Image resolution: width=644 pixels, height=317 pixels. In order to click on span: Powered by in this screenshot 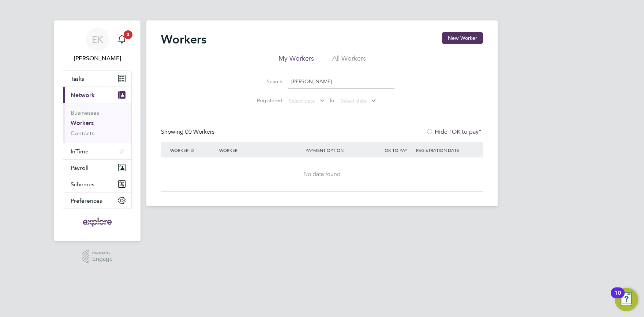, I will do `click(103, 253)`.